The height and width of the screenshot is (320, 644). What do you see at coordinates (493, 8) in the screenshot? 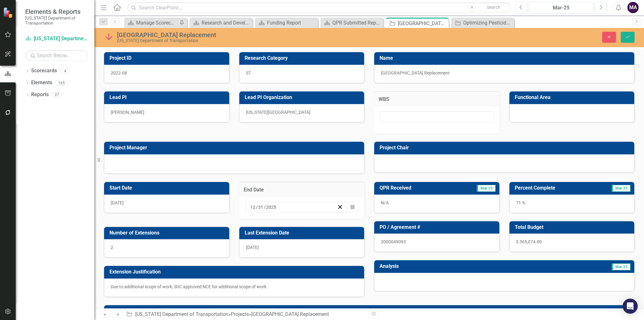
I see `button: Search` at bounding box center [493, 8].